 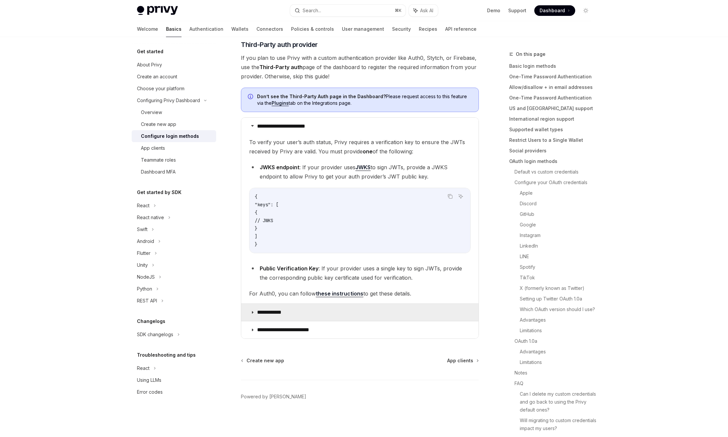 What do you see at coordinates (555, 11) in the screenshot?
I see `a: Dashboard` at bounding box center [555, 11].